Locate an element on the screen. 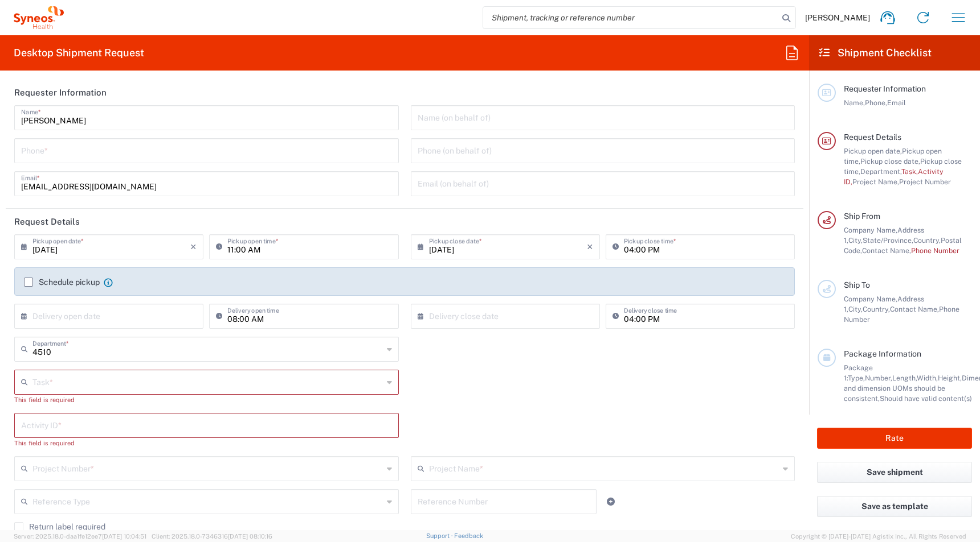 The width and height of the screenshot is (980, 542). button: Save as template is located at coordinates (894, 506).